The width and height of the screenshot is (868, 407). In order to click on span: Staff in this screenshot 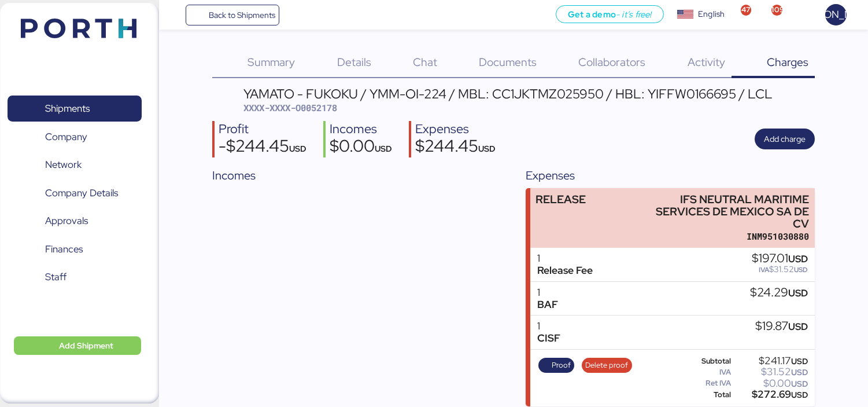, I will do `click(55, 276)`.